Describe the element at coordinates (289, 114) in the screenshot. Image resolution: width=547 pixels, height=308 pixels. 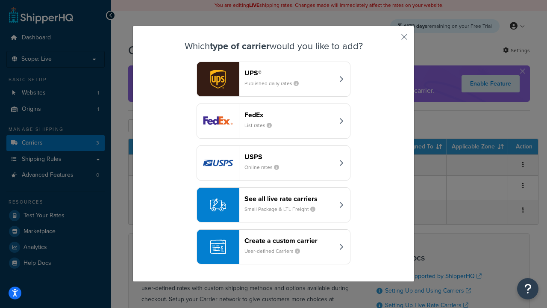
I see `header: FedEx` at that location.